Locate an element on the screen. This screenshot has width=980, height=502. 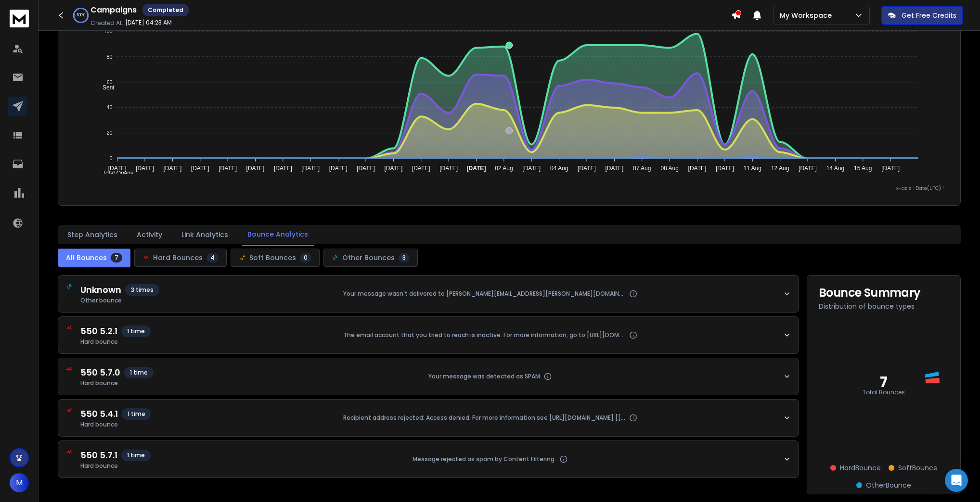
span: Soft Bounces is located at coordinates (272, 258).